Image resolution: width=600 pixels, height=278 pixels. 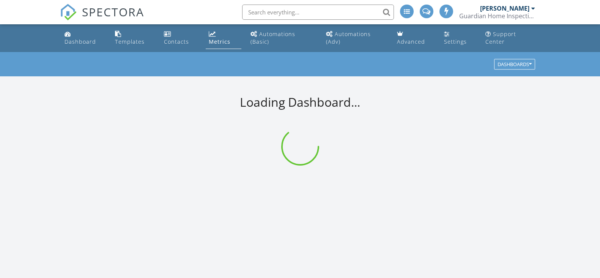 What do you see at coordinates (176, 41) in the screenshot?
I see `div: Contacts` at bounding box center [176, 41].